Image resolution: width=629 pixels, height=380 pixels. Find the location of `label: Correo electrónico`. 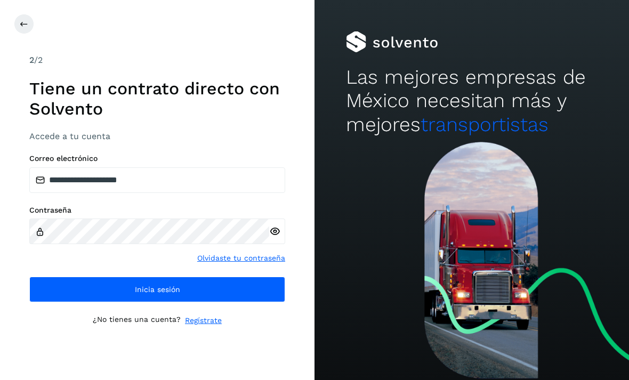

label: Correo electrónico is located at coordinates (157, 158).